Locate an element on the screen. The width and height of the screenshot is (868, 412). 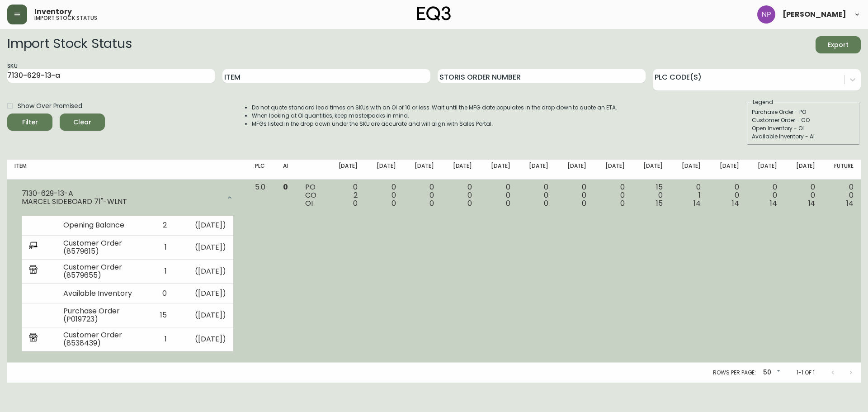
button: Filter is located at coordinates (30, 122).